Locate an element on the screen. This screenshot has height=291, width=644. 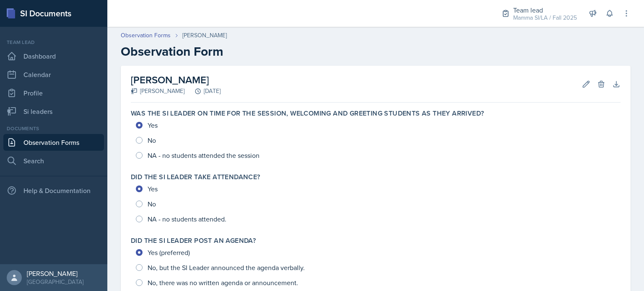
h2: Observation Form is located at coordinates (376, 52).